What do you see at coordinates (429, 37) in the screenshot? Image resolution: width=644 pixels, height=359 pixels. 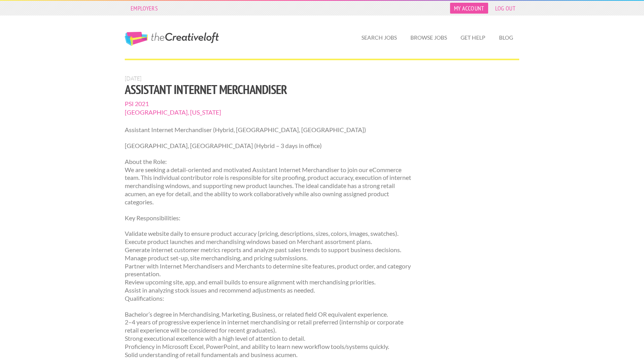 I see `a: Browse Jobs` at bounding box center [429, 37].